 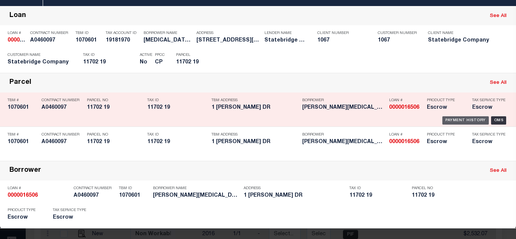 What do you see at coordinates (18, 16) in the screenshot?
I see `div: Loan` at bounding box center [18, 16].